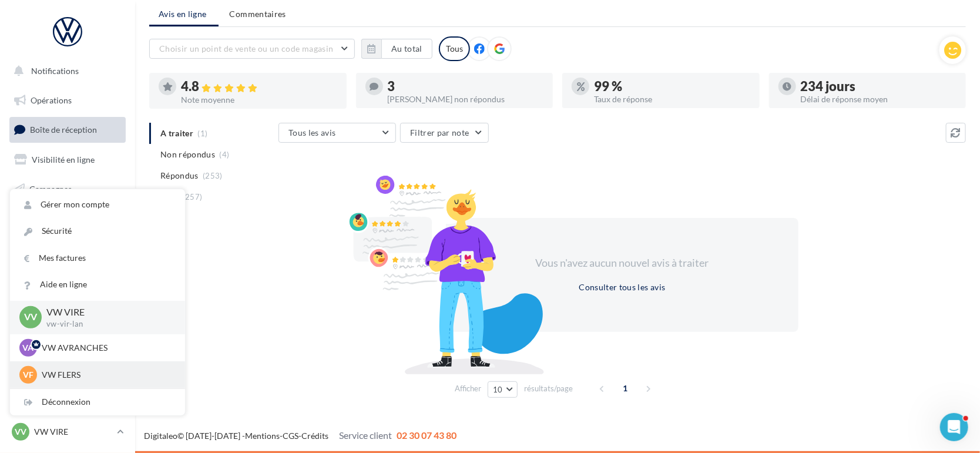 The height and width of the screenshot is (453, 980). I want to click on span: résultats/page, so click(549, 389).